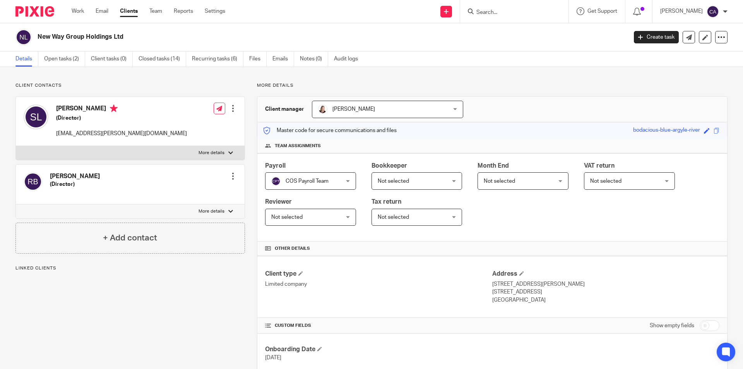 The image size is (743, 369). I want to click on span: COS Payroll Team, so click(307, 181).